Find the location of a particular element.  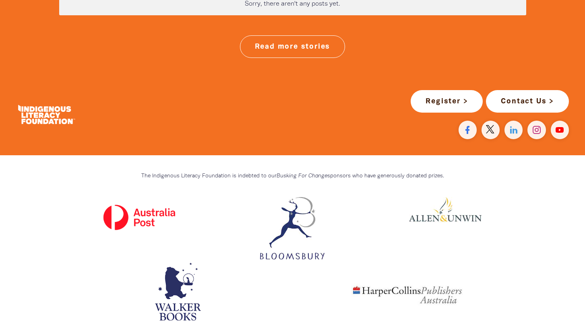

a: Register > is located at coordinates (446, 101).